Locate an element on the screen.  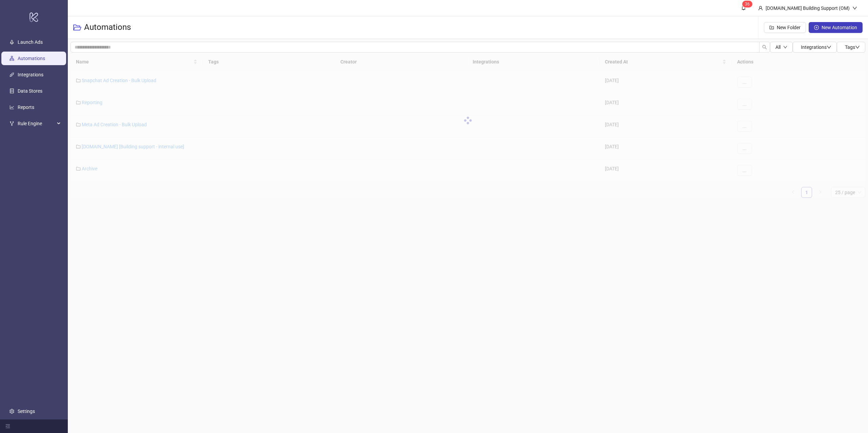
span: Integrations is located at coordinates (816, 47).